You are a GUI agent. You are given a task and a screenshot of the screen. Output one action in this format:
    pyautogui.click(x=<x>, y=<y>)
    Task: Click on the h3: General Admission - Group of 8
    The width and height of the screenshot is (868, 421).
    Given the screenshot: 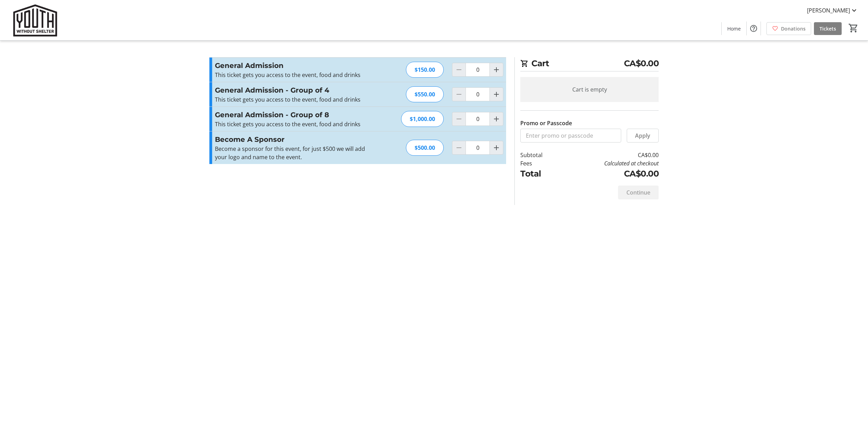 What is the action you would take?
    pyautogui.click(x=290, y=115)
    